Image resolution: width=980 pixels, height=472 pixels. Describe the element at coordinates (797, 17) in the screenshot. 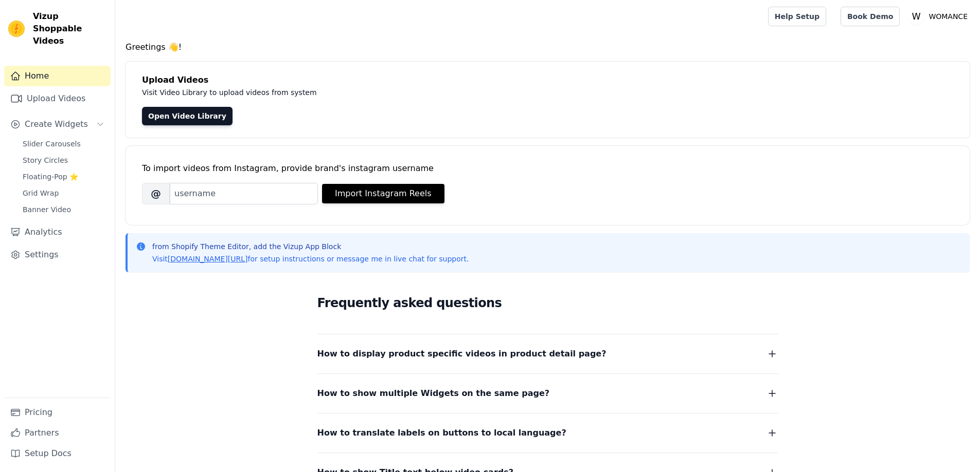

I see `a: Help Setup` at that location.